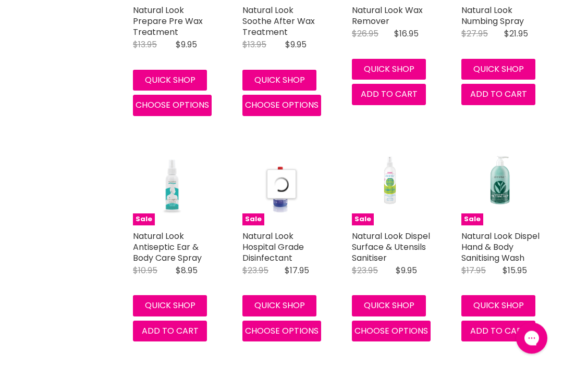  What do you see at coordinates (167, 247) in the screenshot?
I see `a: Natural Look Antiseptic Ear & Body Care Spray` at bounding box center [167, 247].